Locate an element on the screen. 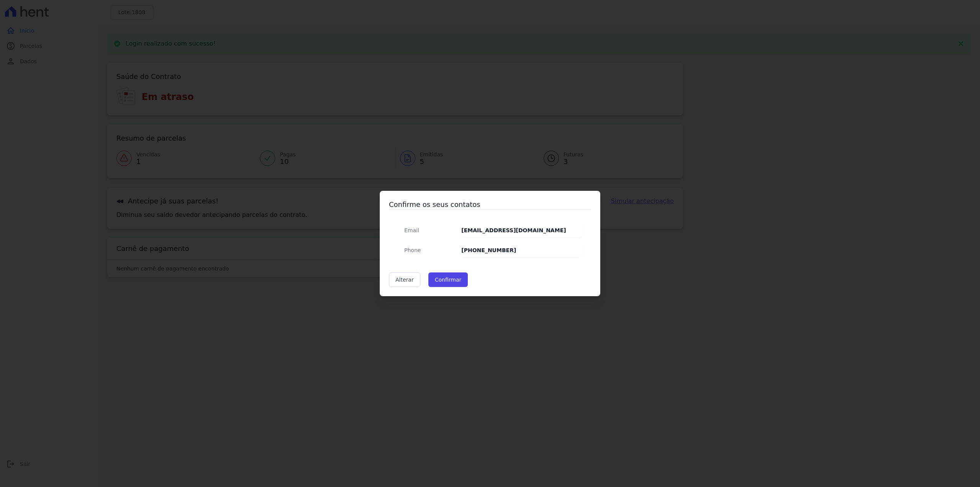 This screenshot has width=980, height=487. span: translation missing: pt-BR.public.contracts.modal.confirmation.email is located at coordinates (411, 230).